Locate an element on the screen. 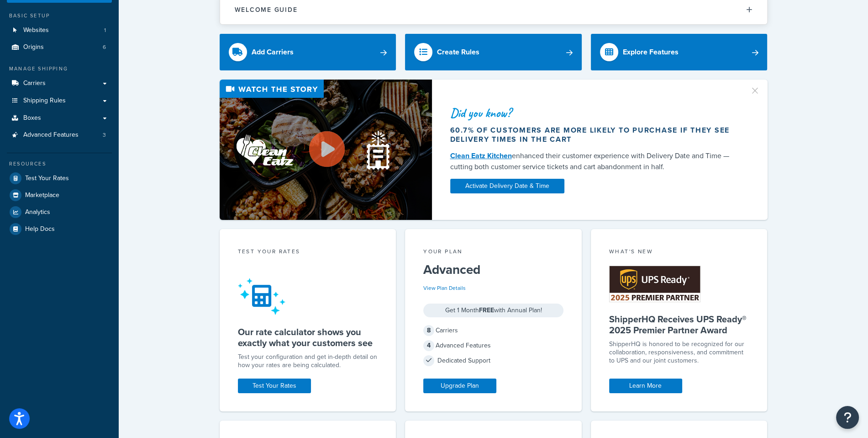  a: Upgrade Plan is located at coordinates (460, 386).